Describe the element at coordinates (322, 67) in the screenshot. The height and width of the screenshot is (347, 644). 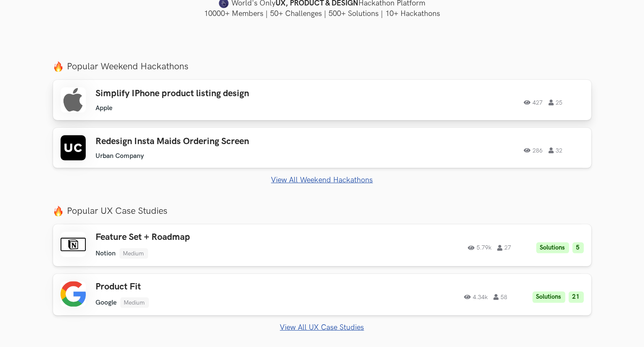
I see `label: Popular Weekend Hackathons` at that location.